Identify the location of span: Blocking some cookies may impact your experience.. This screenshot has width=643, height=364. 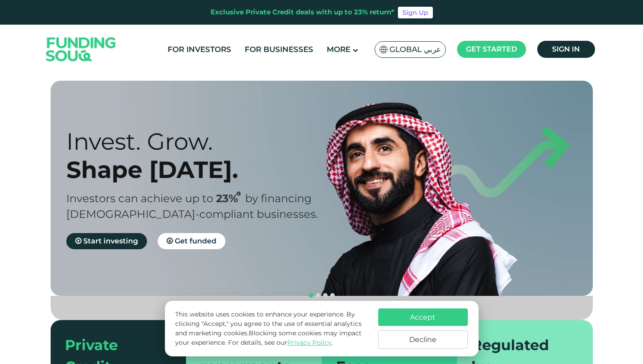
(269, 338).